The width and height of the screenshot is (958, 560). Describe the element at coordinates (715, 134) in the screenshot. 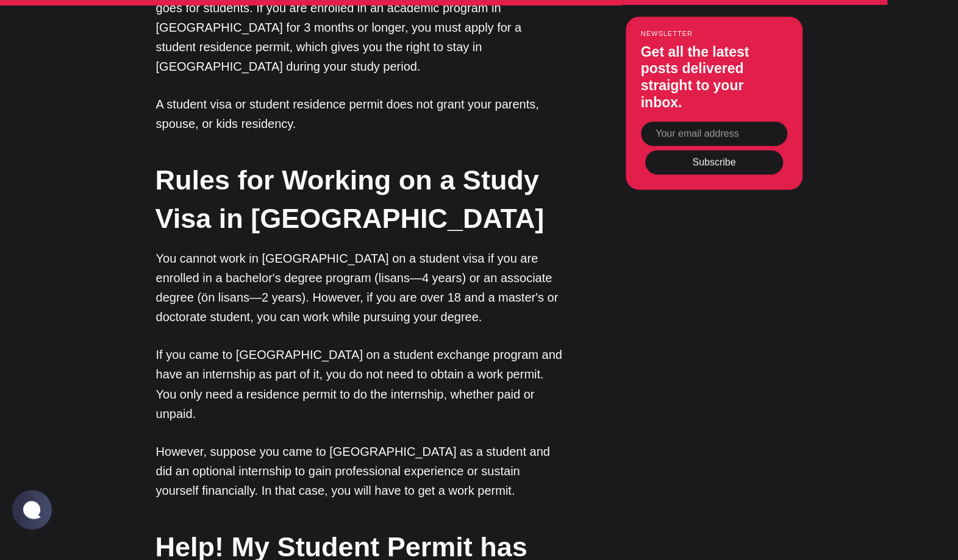

I see `input: Your email address` at that location.